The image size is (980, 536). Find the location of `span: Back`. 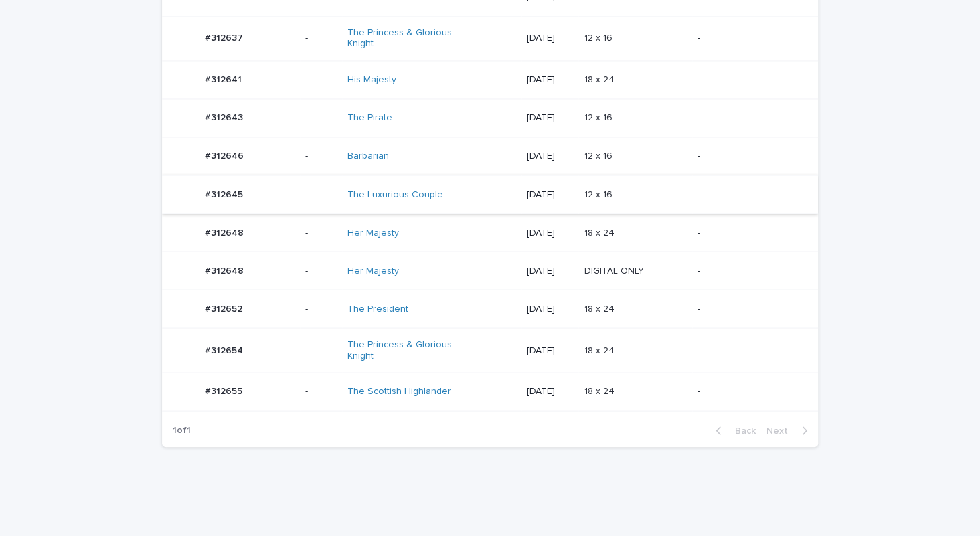

span: Back is located at coordinates (741, 430).